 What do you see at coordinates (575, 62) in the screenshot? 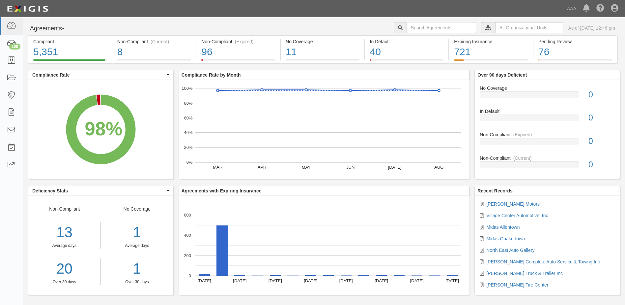
I see `a: Pending Review76` at bounding box center [575, 62].